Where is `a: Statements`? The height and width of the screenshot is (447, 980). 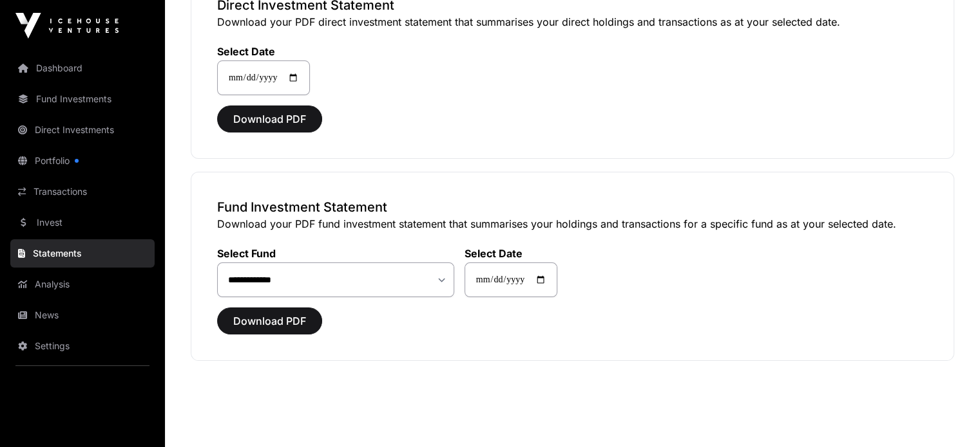
a: Statements is located at coordinates (82, 253).